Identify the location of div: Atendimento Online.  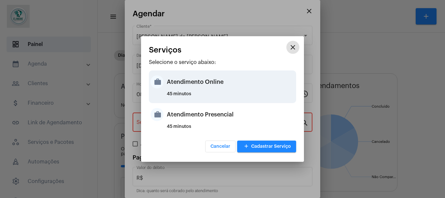
(231, 82).